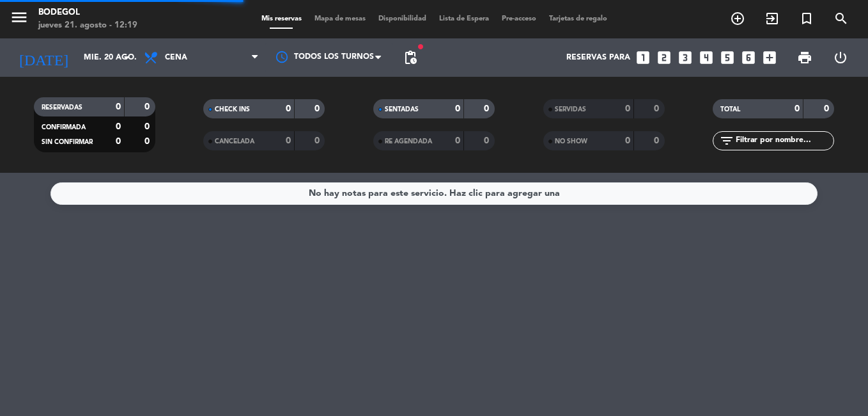 Image resolution: width=868 pixels, height=416 pixels. I want to click on i: search, so click(841, 19).